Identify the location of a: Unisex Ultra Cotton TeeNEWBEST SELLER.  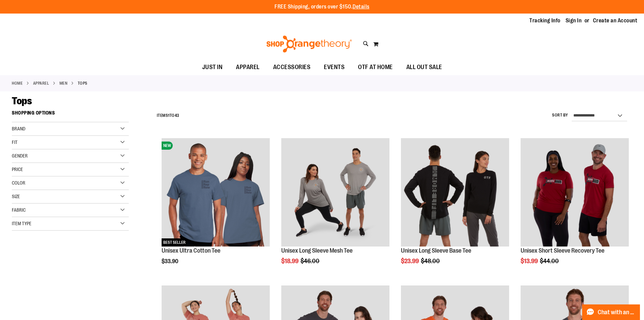
(216, 193).